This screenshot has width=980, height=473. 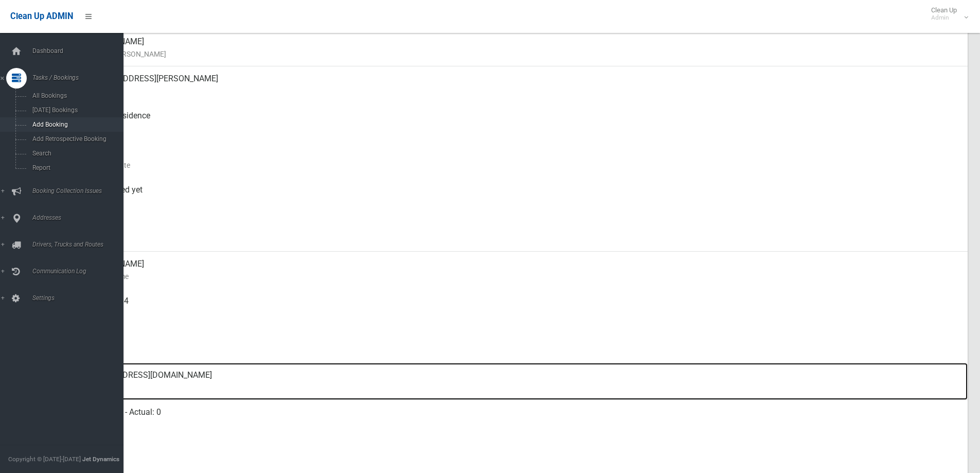 What do you see at coordinates (521, 91) in the screenshot?
I see `small: Address` at bounding box center [521, 91].